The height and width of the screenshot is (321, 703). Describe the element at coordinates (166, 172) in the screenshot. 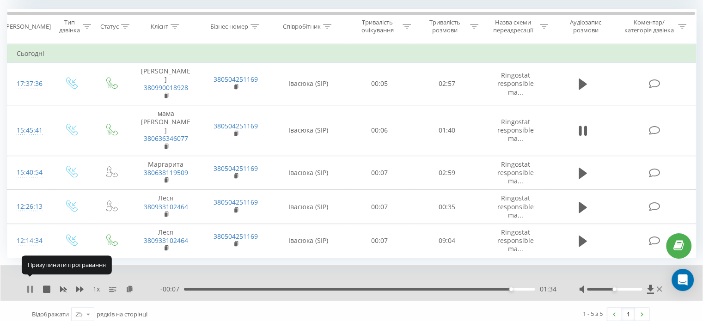

I see `a: 380638119509` at that location.